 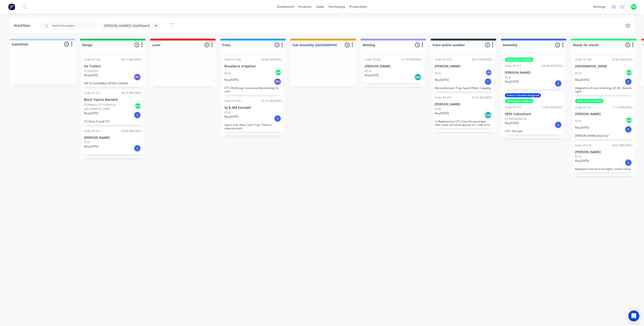 I want to click on div: Order #1243, so click(x=443, y=98).